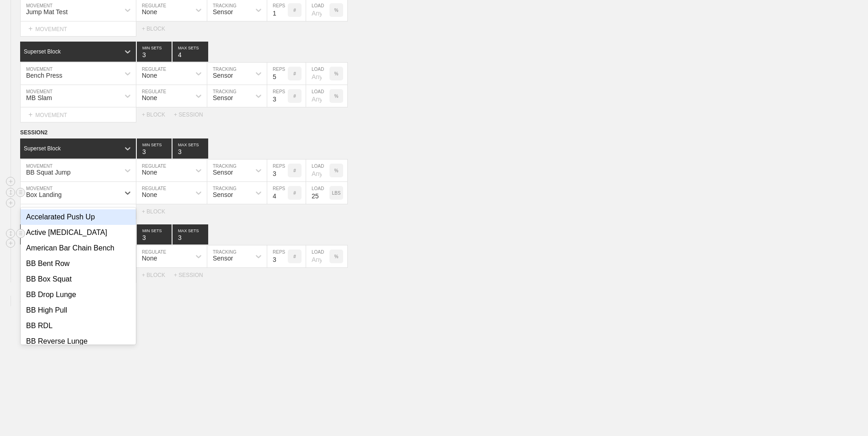 The image size is (868, 436). What do you see at coordinates (48, 172) in the screenshot?
I see `div: BB Squat Jump` at bounding box center [48, 172].